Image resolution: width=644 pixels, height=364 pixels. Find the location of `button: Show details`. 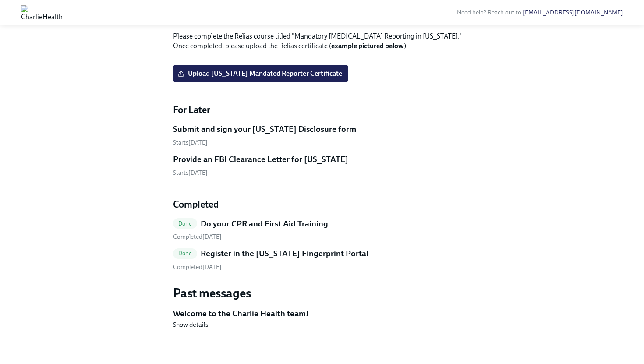

button: Show details is located at coordinates (191, 325).